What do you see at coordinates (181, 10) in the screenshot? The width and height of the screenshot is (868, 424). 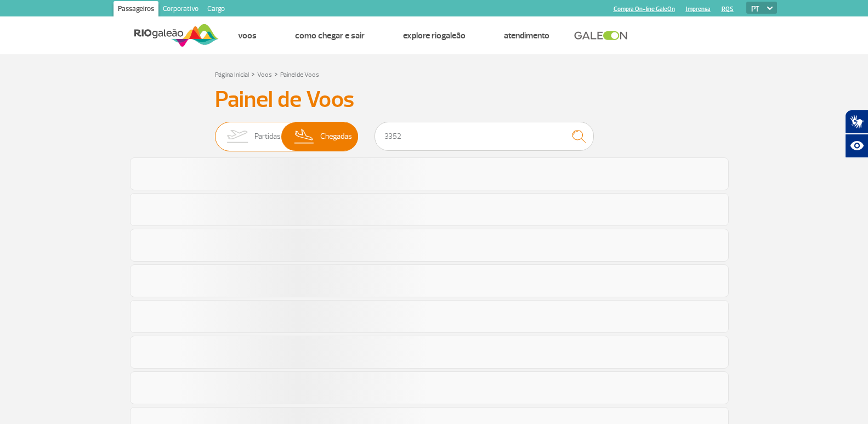 I see `a: Corporativo` at bounding box center [181, 10].